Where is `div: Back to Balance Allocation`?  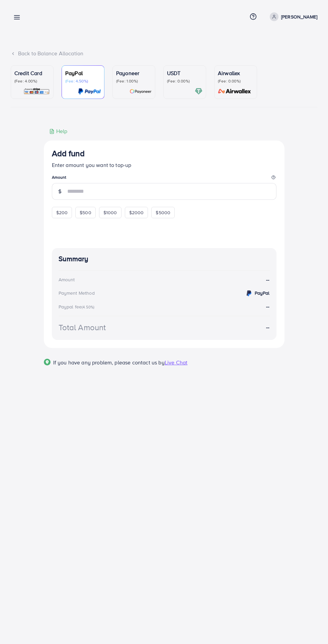
div: Back to Balance Allocation is located at coordinates (164, 54).